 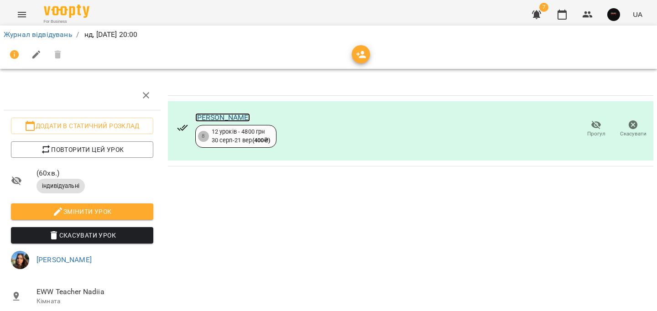 What do you see at coordinates (20, 260) in the screenshot?
I see `img: 11d839d777b43516e4e2c1a6df0945d0.jpeg` at bounding box center [20, 260].